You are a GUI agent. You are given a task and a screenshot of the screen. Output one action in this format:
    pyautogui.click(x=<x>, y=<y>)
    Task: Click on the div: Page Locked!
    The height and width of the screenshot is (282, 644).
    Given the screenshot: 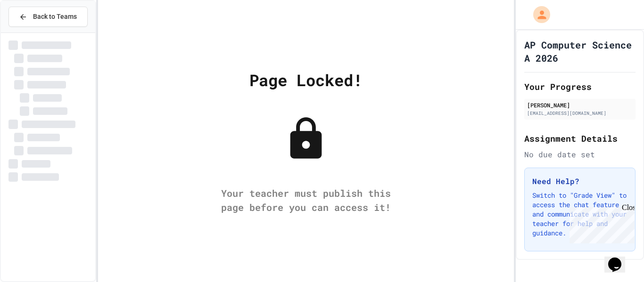 What is the action you would take?
    pyautogui.click(x=306, y=80)
    